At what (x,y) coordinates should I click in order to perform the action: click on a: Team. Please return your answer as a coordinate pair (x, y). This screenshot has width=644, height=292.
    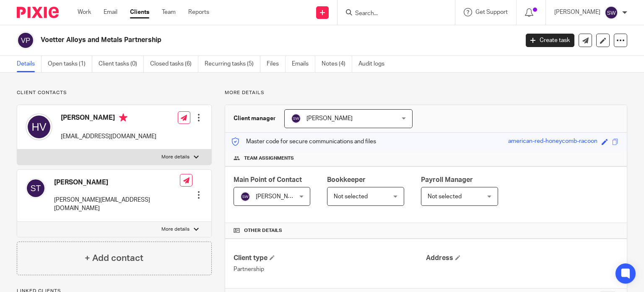
    Looking at the image, I should click on (169, 12).